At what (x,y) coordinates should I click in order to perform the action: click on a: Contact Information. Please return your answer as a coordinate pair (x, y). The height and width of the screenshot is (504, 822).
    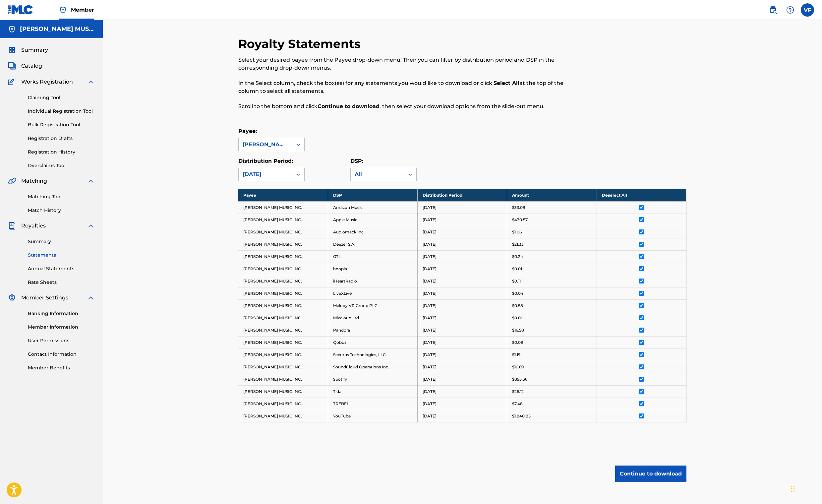
    Looking at the image, I should click on (61, 354).